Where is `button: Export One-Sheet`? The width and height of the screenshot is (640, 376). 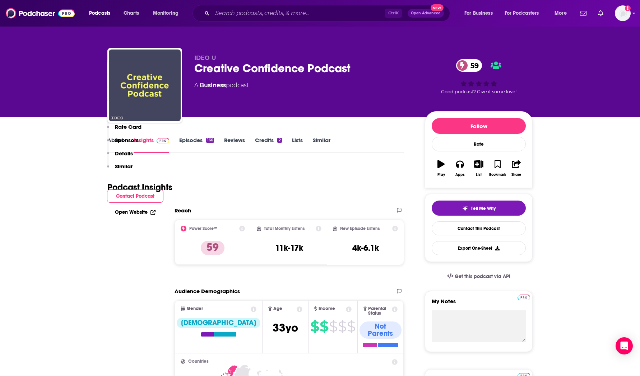
button: Export One-Sheet is located at coordinates (479, 248).